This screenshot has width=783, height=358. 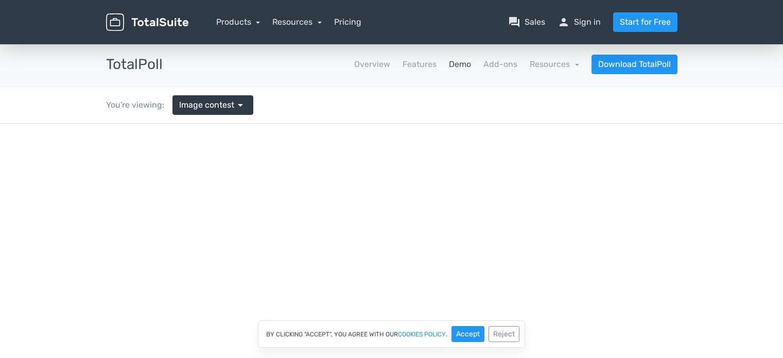 I want to click on span: arrow_drop_down, so click(x=240, y=105).